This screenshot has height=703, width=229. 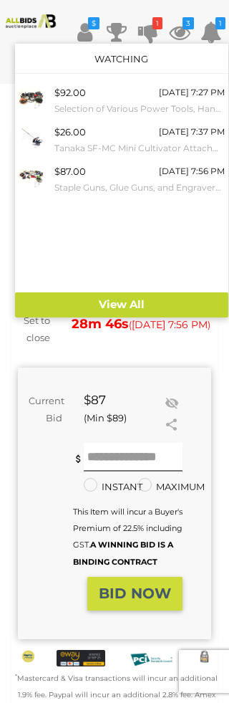 What do you see at coordinates (122, 305) in the screenshot?
I see `a: View All` at bounding box center [122, 305].